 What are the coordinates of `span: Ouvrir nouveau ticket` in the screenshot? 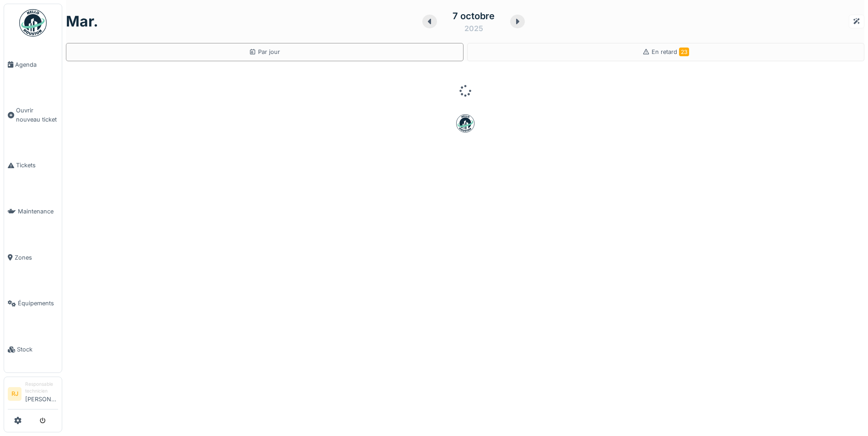 It's located at (37, 115).